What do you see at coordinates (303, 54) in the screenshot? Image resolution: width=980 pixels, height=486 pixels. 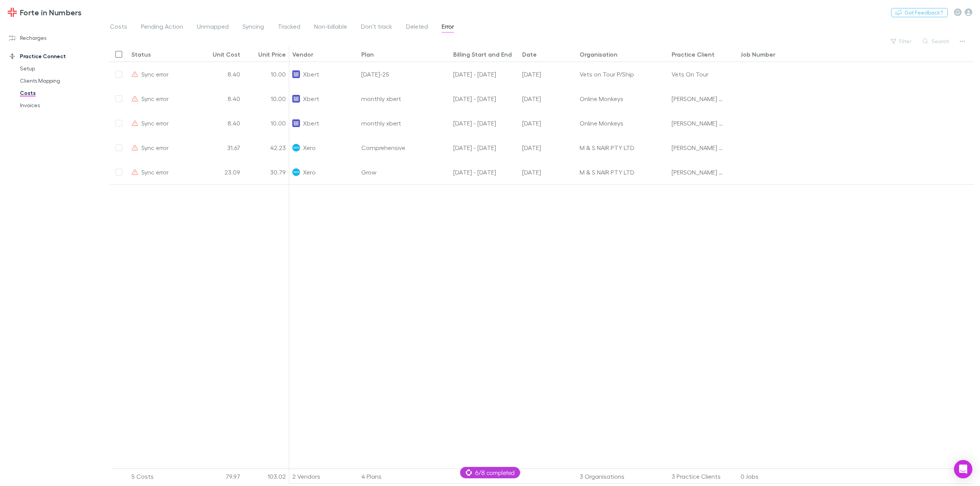 I see `div: Vendor` at bounding box center [303, 54].